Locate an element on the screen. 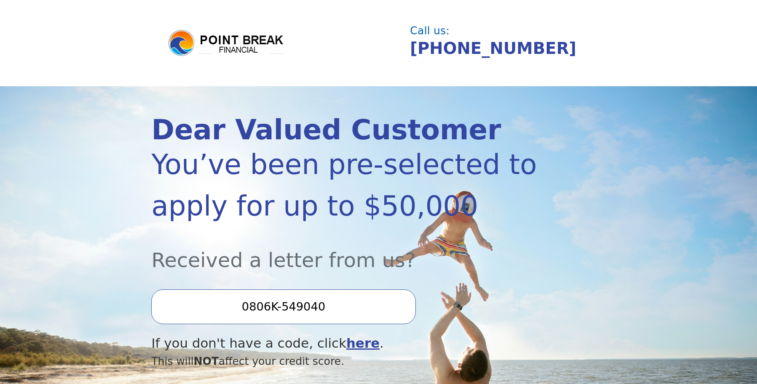 This screenshot has width=757, height=384. span: NOT is located at coordinates (206, 361).